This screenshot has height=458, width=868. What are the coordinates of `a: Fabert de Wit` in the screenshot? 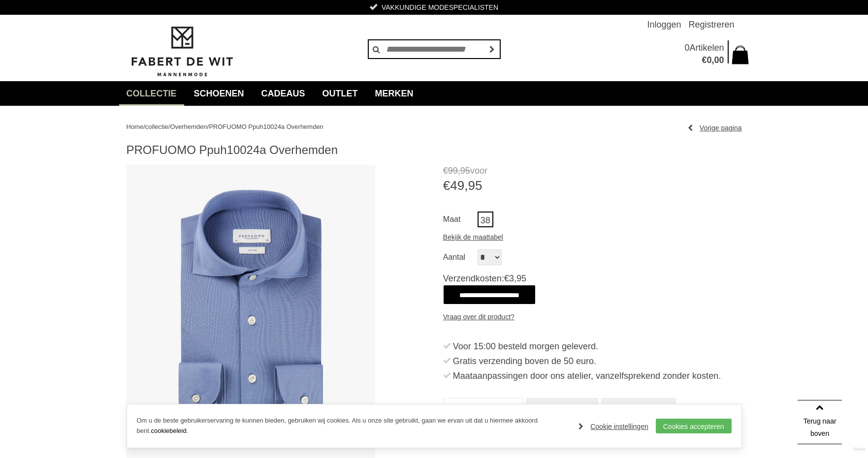 It's located at (182, 51).